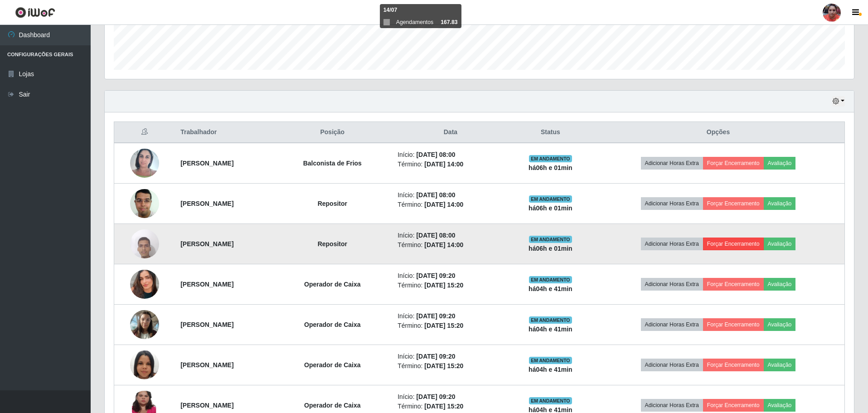 The image size is (868, 413). Describe the element at coordinates (223, 132) in the screenshot. I see `th: Trabalhador` at that location.